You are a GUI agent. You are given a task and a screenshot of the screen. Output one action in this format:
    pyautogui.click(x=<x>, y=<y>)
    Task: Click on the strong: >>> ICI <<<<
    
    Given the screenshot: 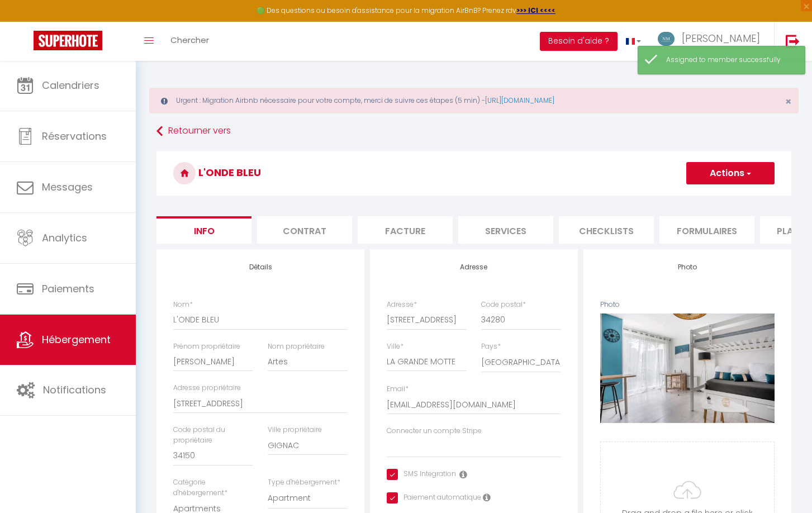 What is the action you would take?
    pyautogui.click(x=536, y=10)
    